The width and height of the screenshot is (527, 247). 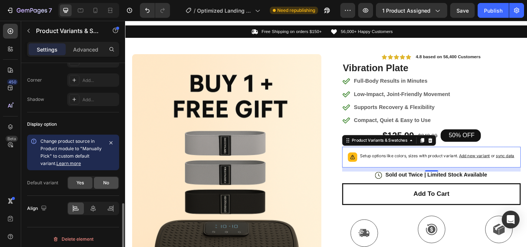 What do you see at coordinates (306, 67) in the screenshot?
I see `p: Full-Body Results in Minutes` at bounding box center [306, 67].